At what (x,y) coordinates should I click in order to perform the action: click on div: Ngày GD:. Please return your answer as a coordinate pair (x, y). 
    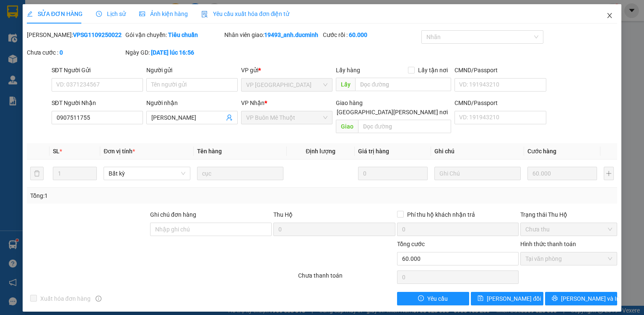
    Looking at the image, I should click on (174, 52).